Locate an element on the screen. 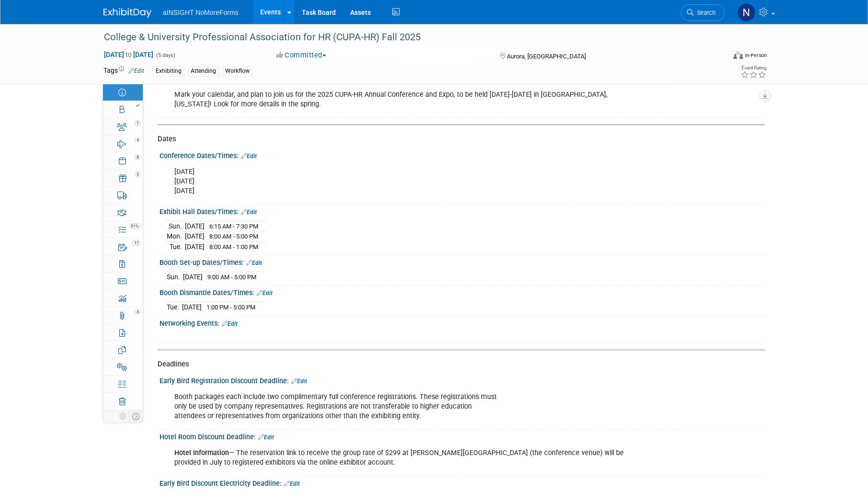  button: Committed is located at coordinates (302, 55).